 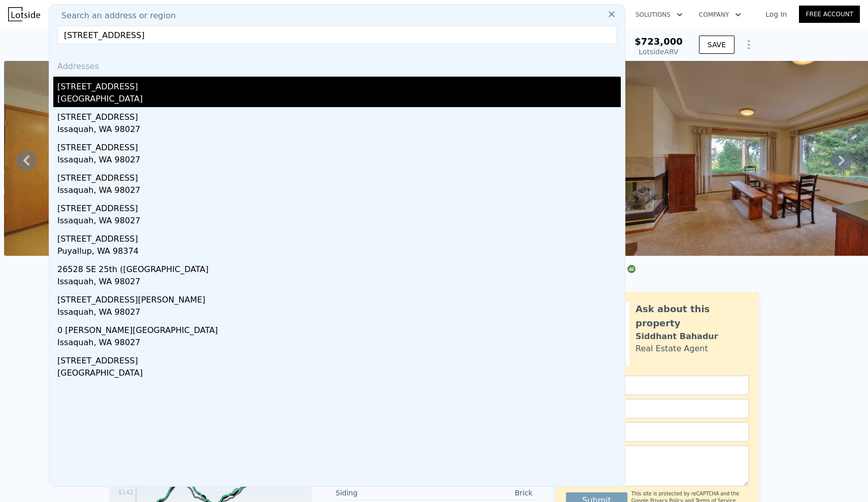 I want to click on a: Free Account, so click(x=829, y=15).